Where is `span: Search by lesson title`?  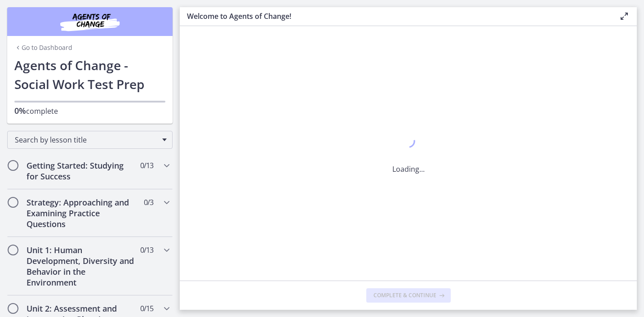 span: Search by lesson title is located at coordinates (86, 140).